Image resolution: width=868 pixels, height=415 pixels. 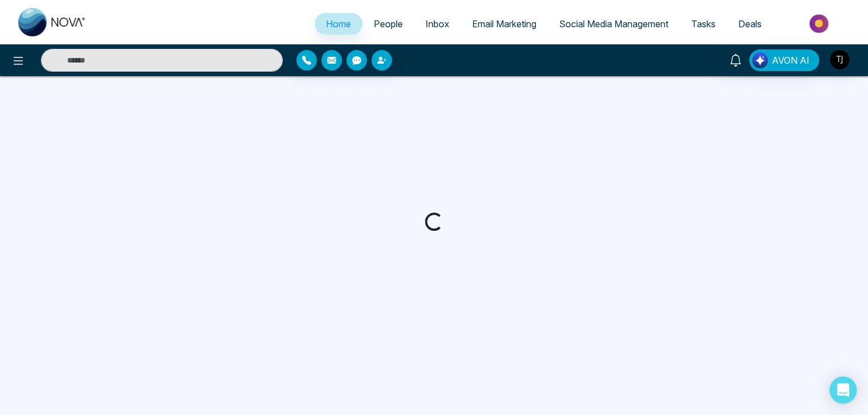 I want to click on img: User Avatar, so click(x=840, y=60).